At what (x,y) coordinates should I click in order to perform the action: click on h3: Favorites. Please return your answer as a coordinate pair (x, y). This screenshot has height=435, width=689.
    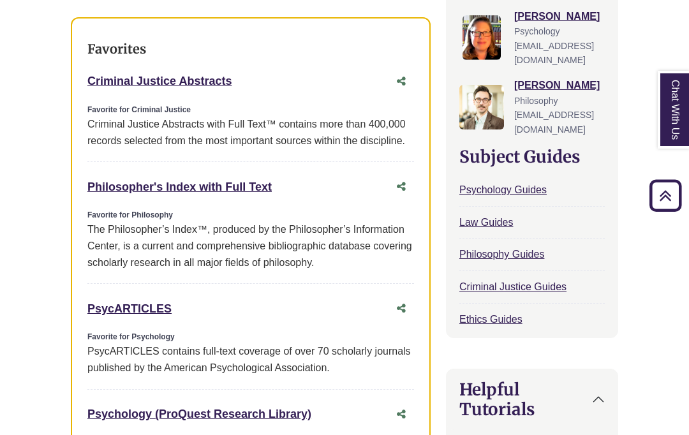
    Looking at the image, I should click on (251, 49).